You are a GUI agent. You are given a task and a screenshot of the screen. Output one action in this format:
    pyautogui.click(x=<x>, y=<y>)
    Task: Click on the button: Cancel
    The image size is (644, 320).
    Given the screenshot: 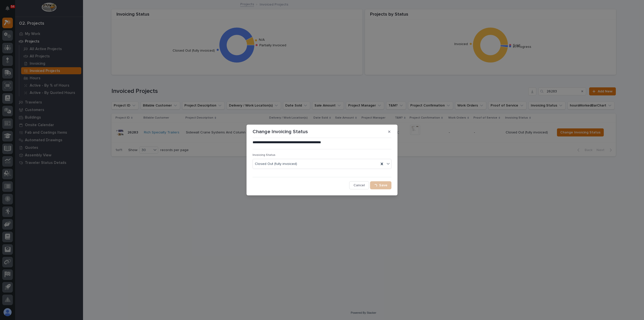 What is the action you would take?
    pyautogui.click(x=359, y=185)
    